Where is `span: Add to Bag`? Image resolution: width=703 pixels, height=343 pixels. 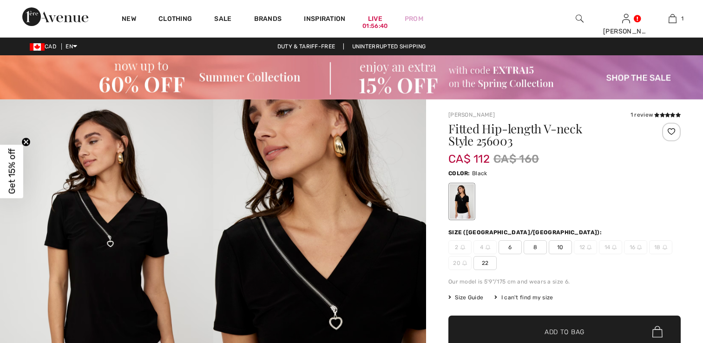 span: Add to Bag is located at coordinates (565, 331).